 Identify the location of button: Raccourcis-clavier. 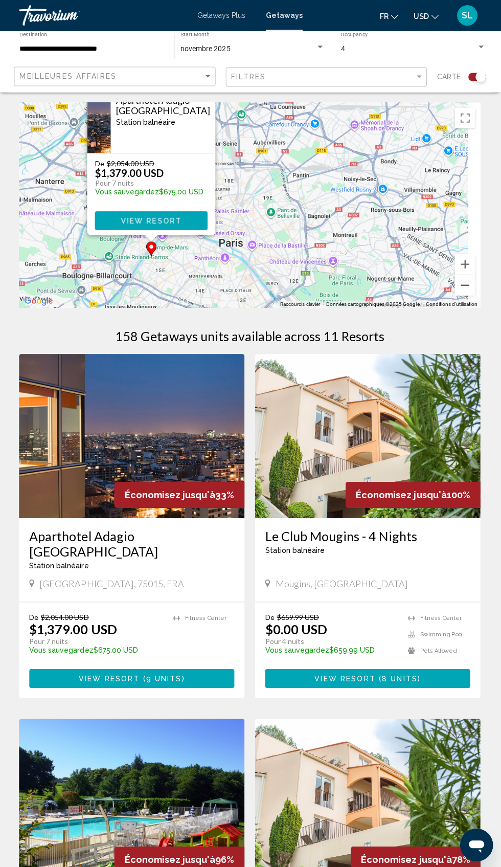
(301, 303).